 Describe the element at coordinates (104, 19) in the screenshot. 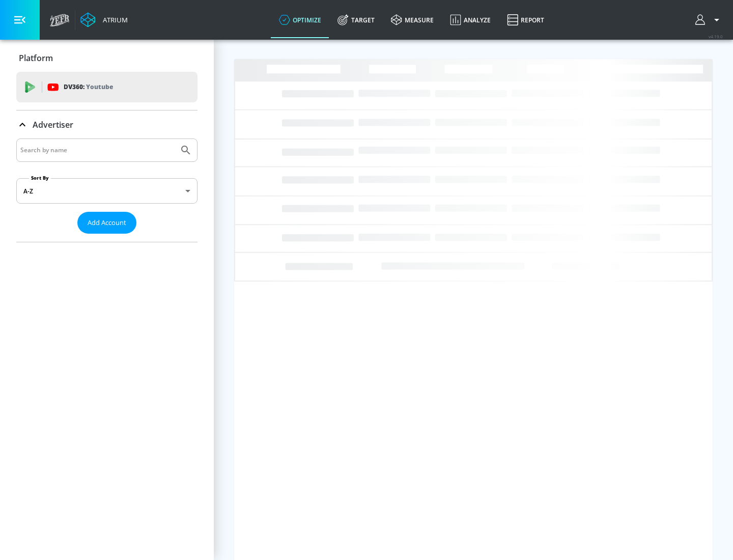

I see `a: Atrium` at that location.